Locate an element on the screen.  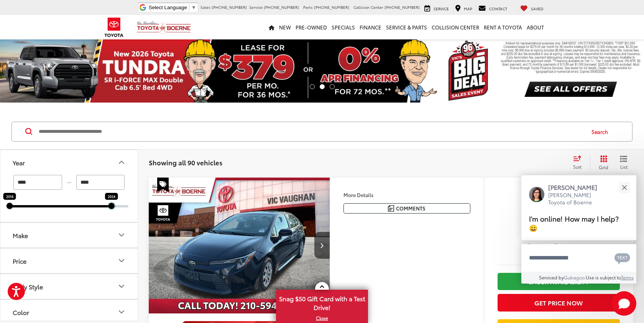
span: Sales is located at coordinates (205, 7).